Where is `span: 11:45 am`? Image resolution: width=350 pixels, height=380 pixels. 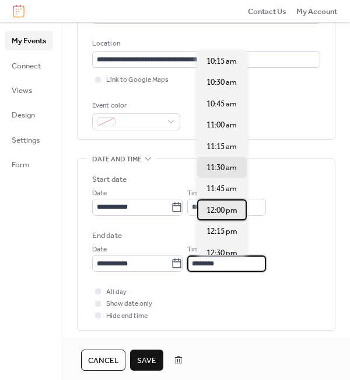 span: 11:45 am is located at coordinates (222, 189).